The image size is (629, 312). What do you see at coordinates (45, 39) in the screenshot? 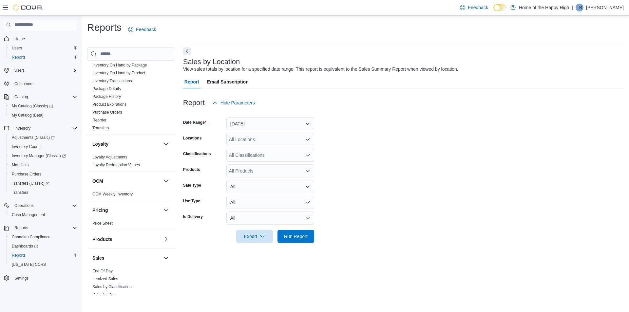
I see `span: Home` at bounding box center [45, 39].